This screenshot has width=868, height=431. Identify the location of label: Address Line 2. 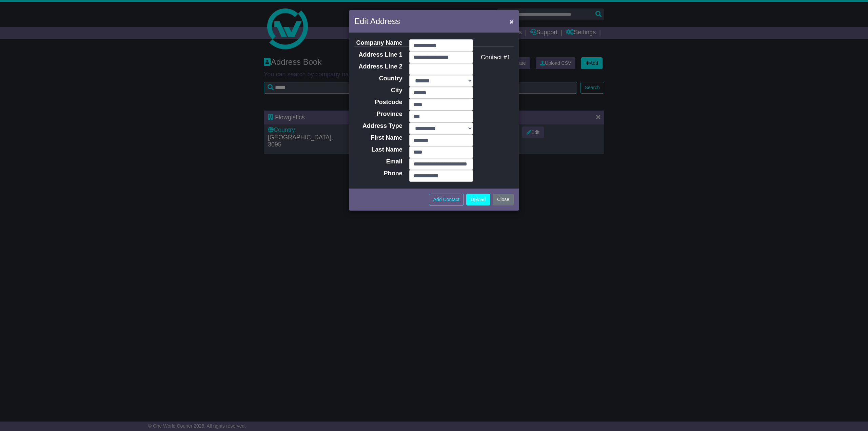
(377, 67).